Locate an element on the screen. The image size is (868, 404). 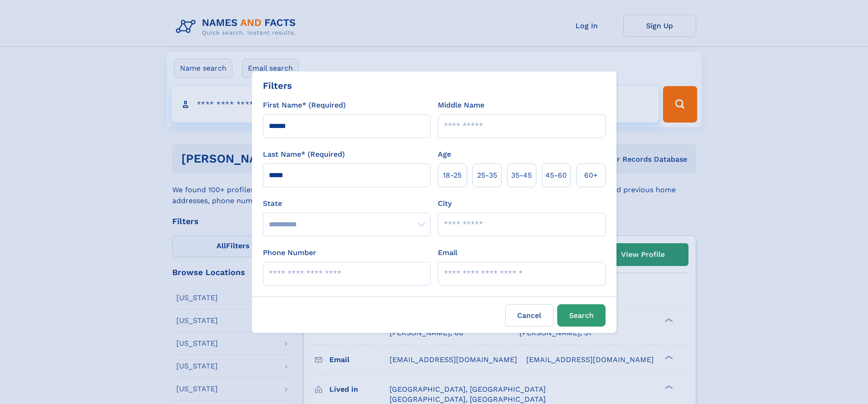
button: Search is located at coordinates (581, 316).